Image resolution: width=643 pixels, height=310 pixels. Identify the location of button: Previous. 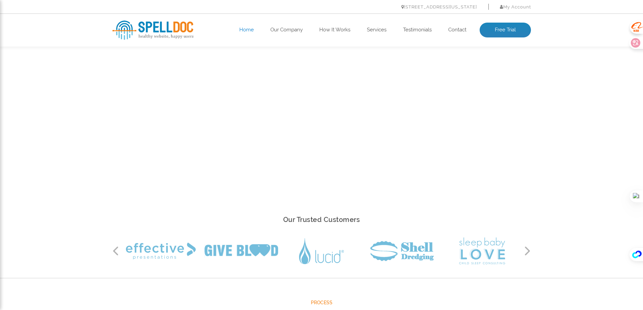
(116, 251).